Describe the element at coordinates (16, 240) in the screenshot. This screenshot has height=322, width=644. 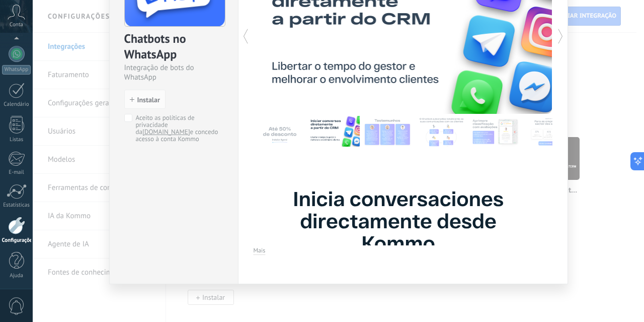
I see `div: Configurações` at that location.